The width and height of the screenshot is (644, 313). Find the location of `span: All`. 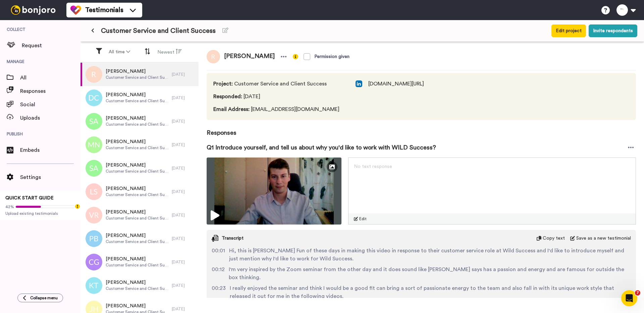

span: All is located at coordinates (50, 78).